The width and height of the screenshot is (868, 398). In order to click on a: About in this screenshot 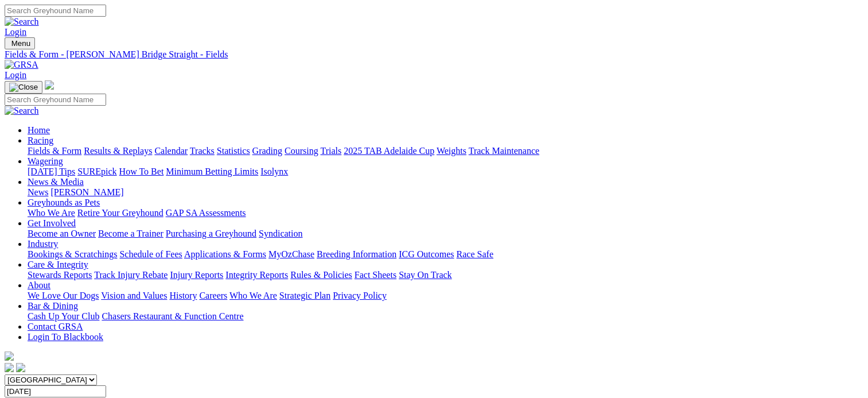, I will do `click(39, 284)`.